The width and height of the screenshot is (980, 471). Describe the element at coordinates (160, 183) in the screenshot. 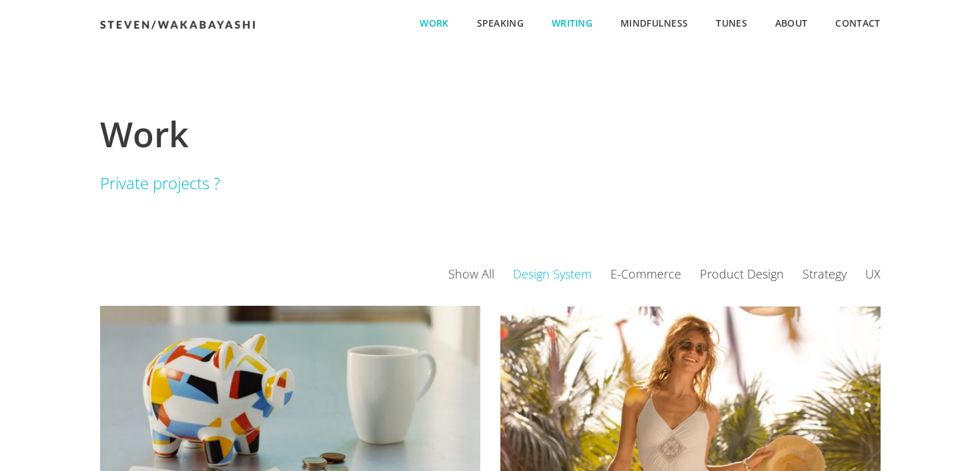

I see `a: Private projects ?` at that location.